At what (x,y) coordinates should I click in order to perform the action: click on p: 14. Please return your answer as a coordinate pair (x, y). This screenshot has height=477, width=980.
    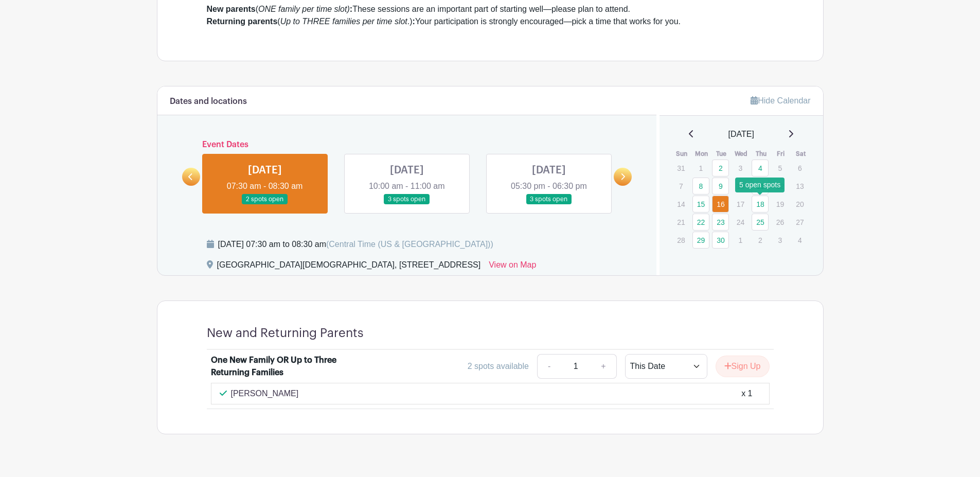
    Looking at the image, I should click on (681, 204).